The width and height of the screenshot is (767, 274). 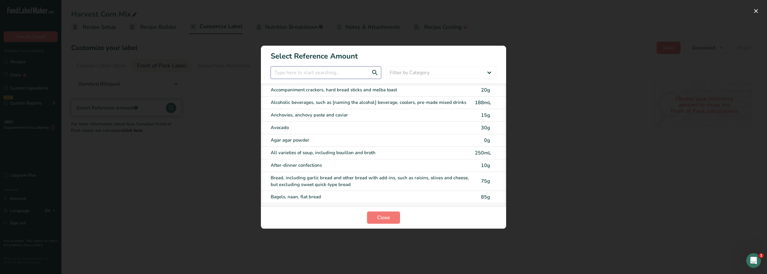 What do you see at coordinates (384, 54) in the screenshot?
I see `h1: Select Reference Amount` at bounding box center [384, 54].